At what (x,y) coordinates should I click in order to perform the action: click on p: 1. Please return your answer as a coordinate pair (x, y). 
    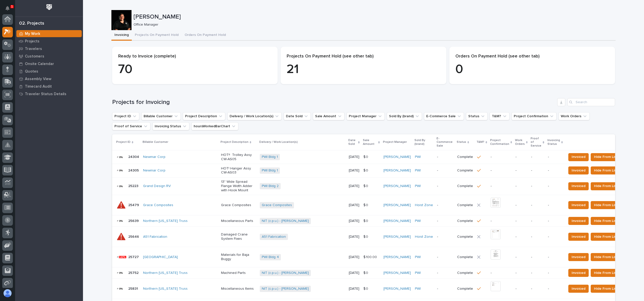
    Looking at the image, I should click on (12, 7).